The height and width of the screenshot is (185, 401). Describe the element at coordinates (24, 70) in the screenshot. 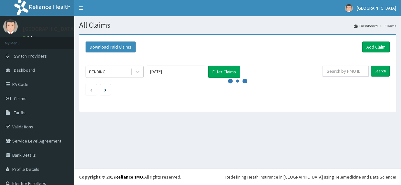

I see `span: Dashboard` at that location.